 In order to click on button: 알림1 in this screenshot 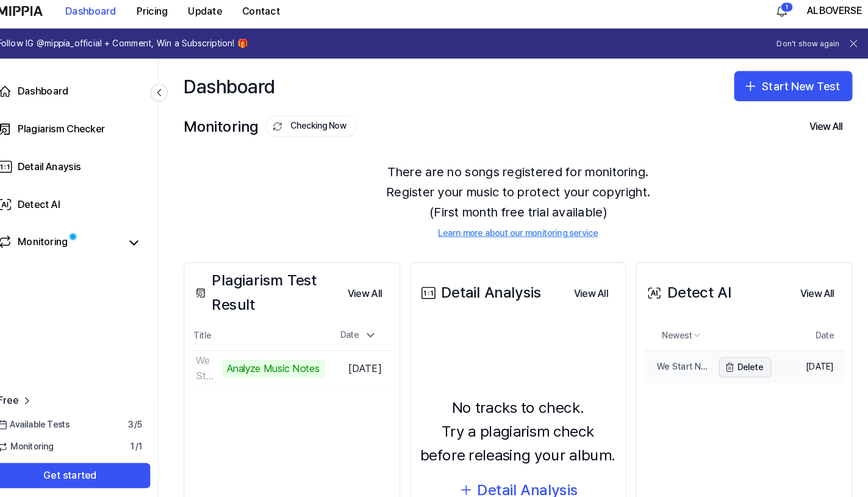, I will do `click(776, 17)`.